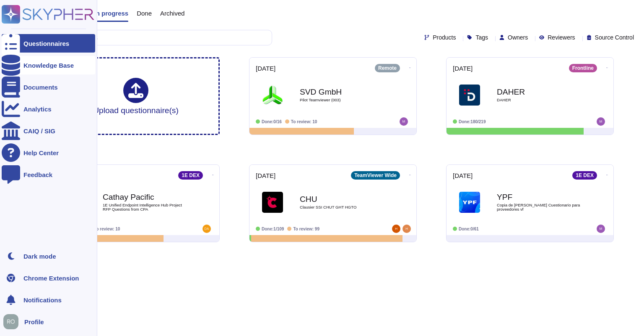 This screenshot has width=644, height=336. What do you see at coordinates (445, 38) in the screenshot?
I see `span: Products` at bounding box center [445, 38].